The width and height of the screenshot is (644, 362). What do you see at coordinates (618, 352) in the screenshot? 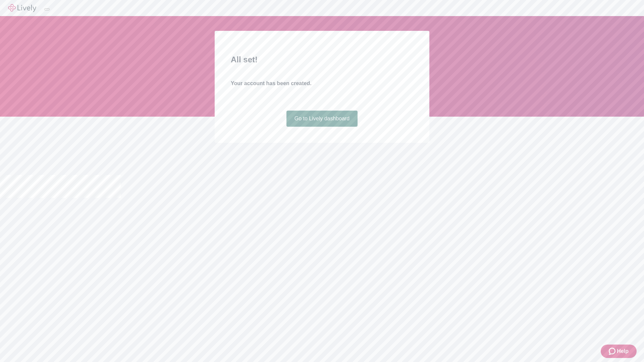
I see `button: Zendesk support iconHelp` at bounding box center [618, 352].